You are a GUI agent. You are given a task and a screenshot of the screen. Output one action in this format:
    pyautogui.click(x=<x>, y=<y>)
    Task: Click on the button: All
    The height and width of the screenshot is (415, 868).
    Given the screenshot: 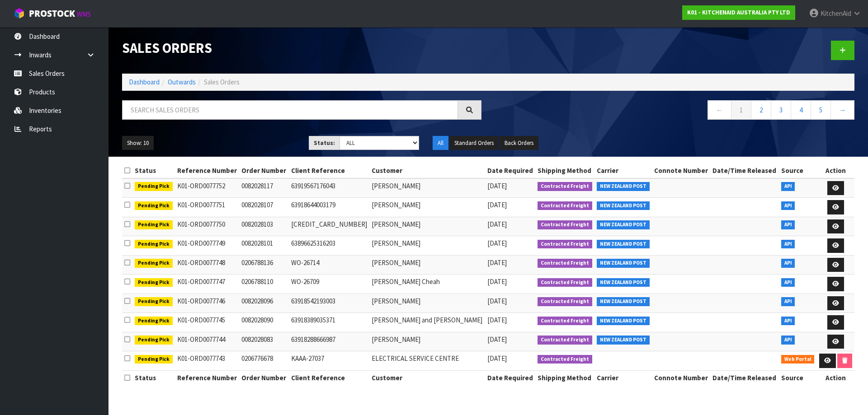 What is the action you would take?
    pyautogui.click(x=440, y=143)
    